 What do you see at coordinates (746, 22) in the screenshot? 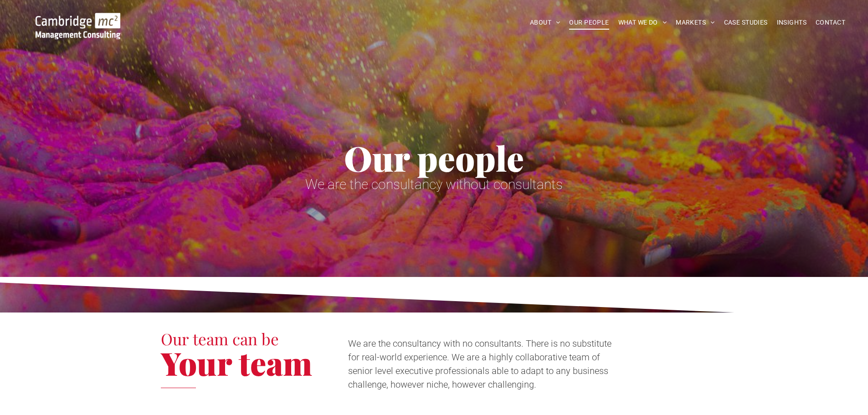
I see `a: CASE STUDIES` at bounding box center [746, 22].